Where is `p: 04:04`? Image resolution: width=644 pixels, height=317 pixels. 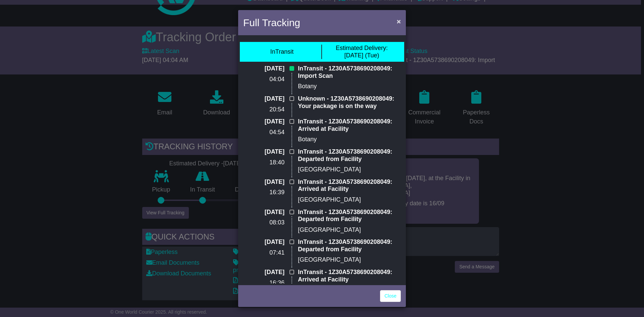
p: 04:04 is located at coordinates (264, 80).